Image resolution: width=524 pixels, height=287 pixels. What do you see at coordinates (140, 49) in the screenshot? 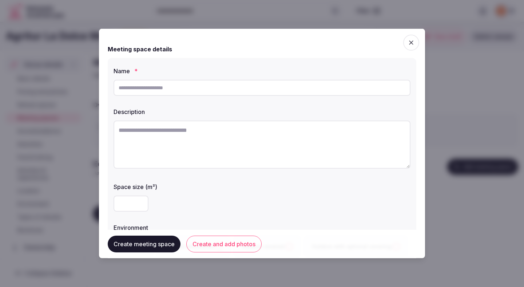
I see `h2: Meeting space details` at bounding box center [140, 49].